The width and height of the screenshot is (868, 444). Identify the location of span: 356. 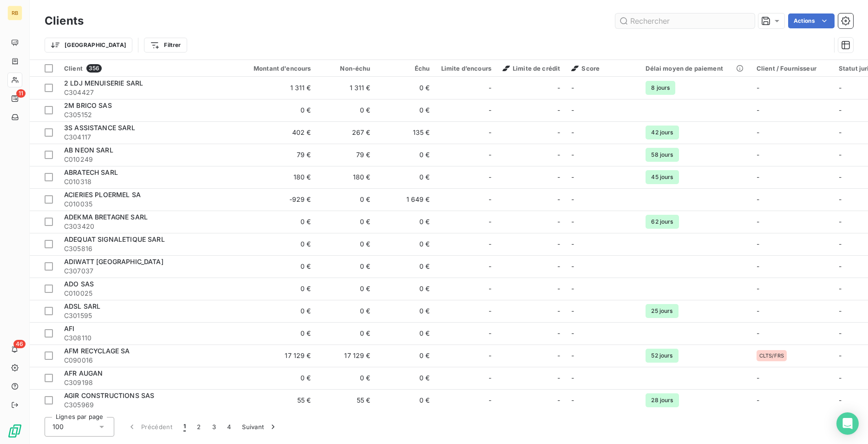
(94, 69).